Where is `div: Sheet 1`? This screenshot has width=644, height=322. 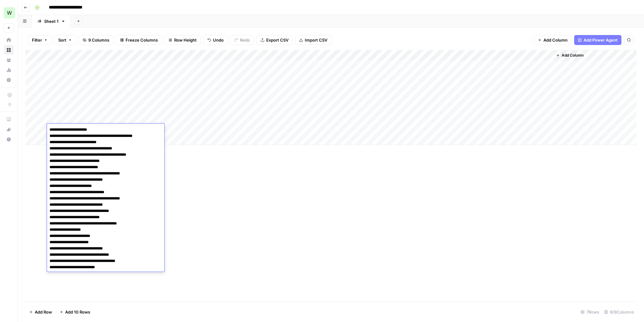
div: Sheet 1 is located at coordinates (51, 21).